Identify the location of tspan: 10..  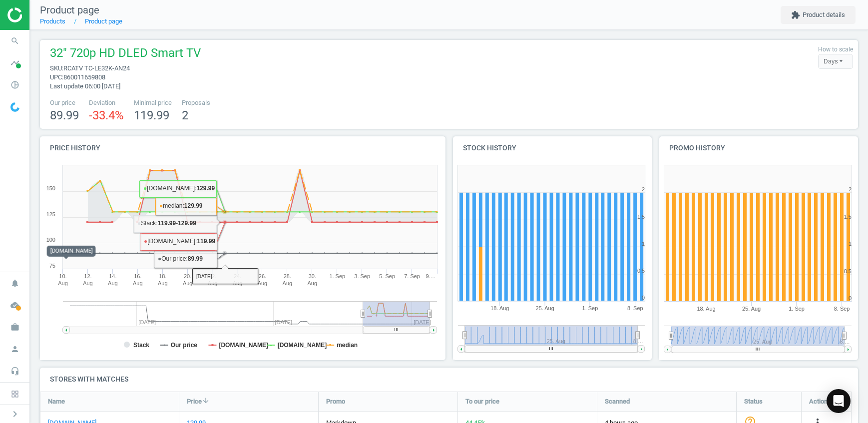
(62, 276).